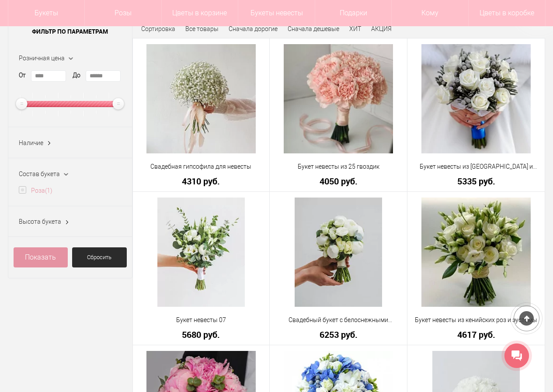  What do you see at coordinates (338, 99) in the screenshot?
I see `img: Букет невесты из 25 гвоздик` at bounding box center [338, 99].